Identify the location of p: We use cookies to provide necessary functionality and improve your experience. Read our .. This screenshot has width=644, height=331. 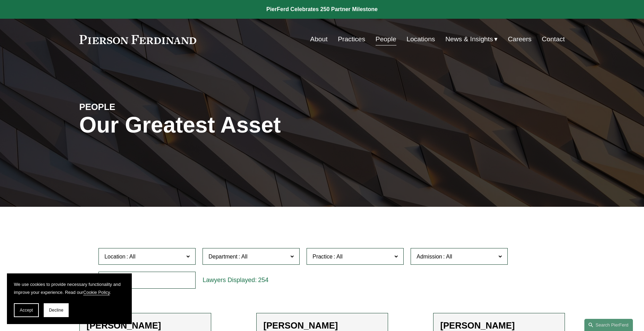
(69, 288).